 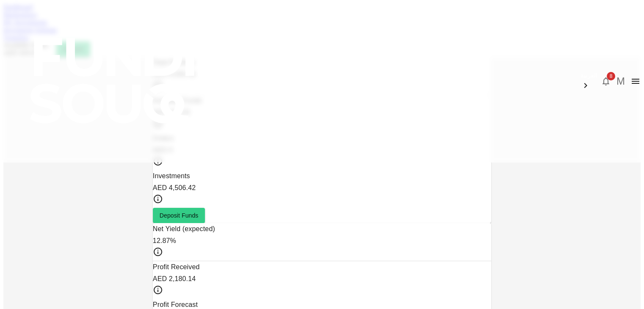 What do you see at coordinates (184, 229) in the screenshot?
I see `span: Net Yield (expected)` at bounding box center [184, 229].